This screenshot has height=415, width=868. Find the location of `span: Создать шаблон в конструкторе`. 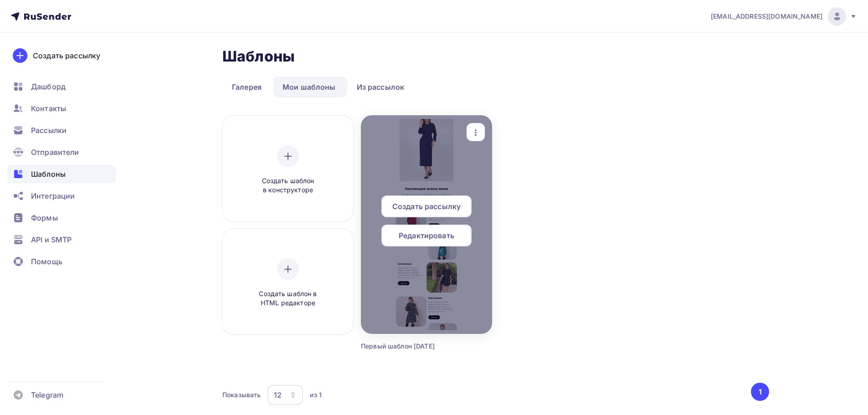

span: Создать шаблон в конструкторе is located at coordinates (288, 185).